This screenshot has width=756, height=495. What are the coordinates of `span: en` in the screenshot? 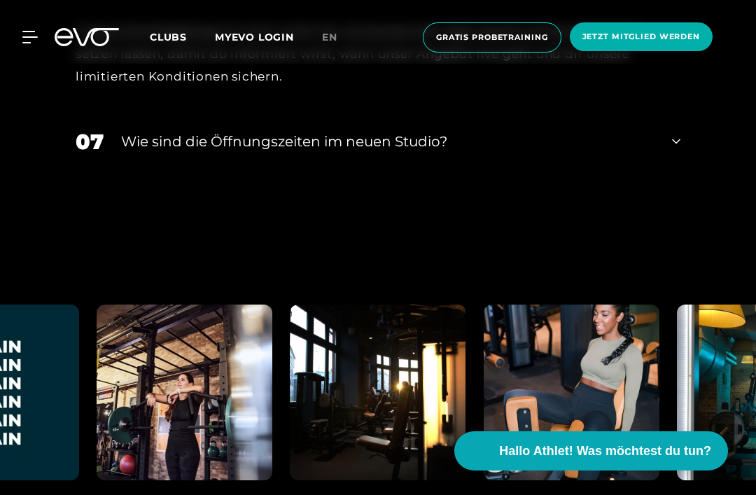 It's located at (330, 37).